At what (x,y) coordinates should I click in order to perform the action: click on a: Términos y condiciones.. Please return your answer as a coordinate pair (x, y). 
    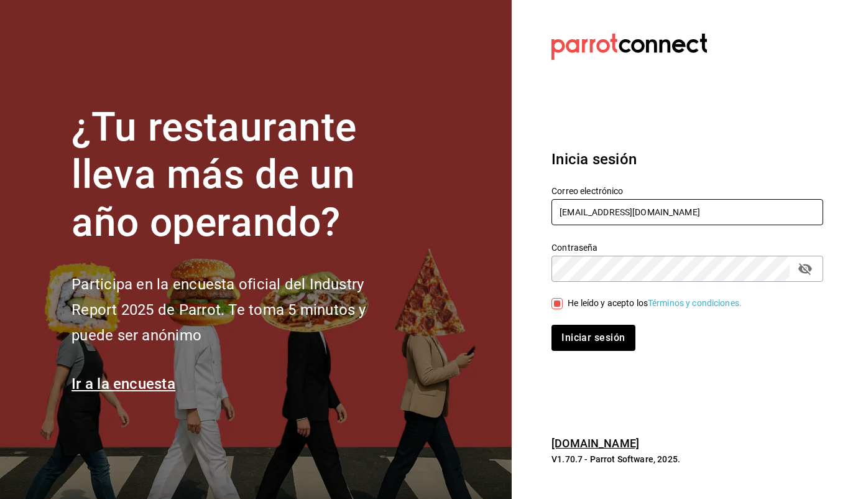
    Looking at the image, I should click on (695, 303).